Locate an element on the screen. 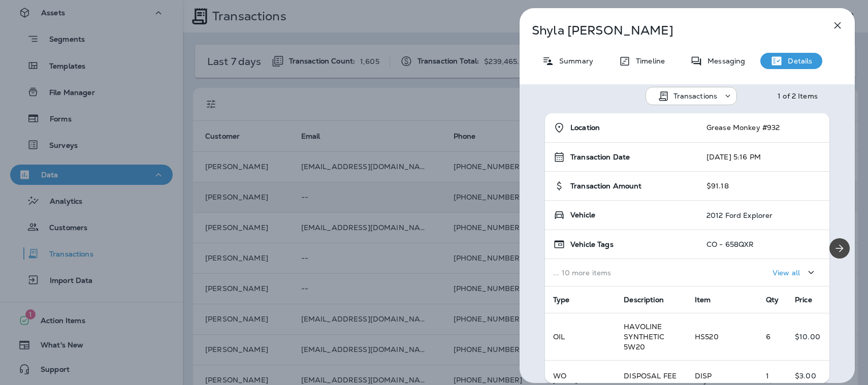 The image size is (868, 385). span: Transaction Date is located at coordinates (600, 157).